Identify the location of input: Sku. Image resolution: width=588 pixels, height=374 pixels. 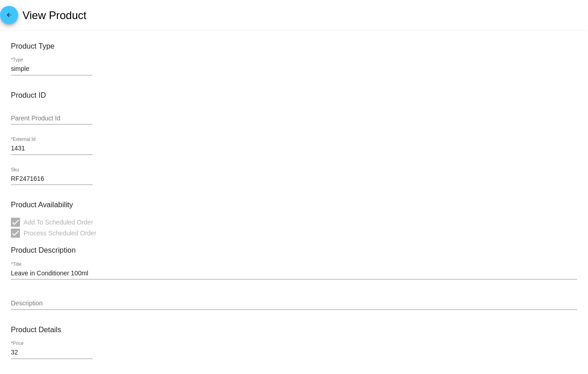
(52, 179).